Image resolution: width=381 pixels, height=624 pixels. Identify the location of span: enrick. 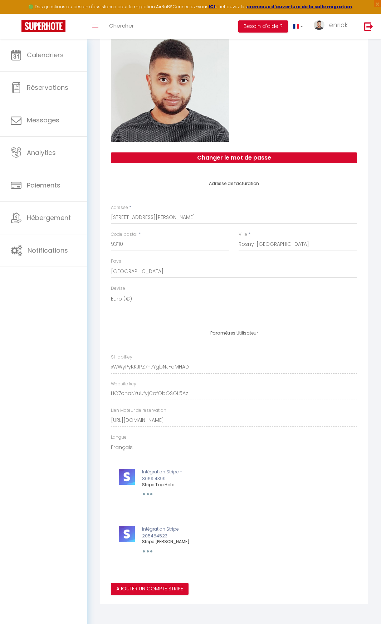
(339, 25).